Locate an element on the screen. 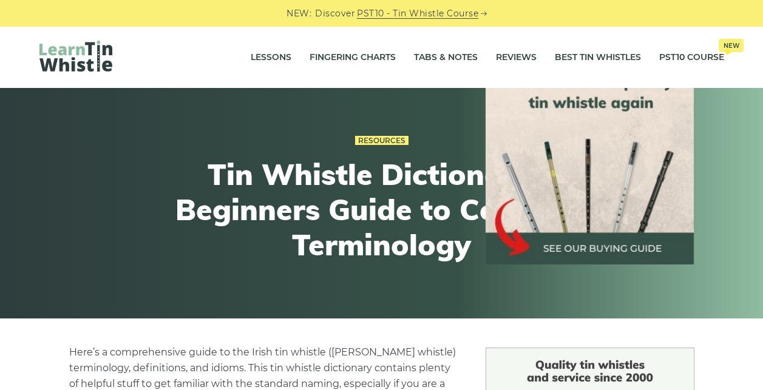 The height and width of the screenshot is (390, 763). a: Best Tin Whistles is located at coordinates (598, 58).